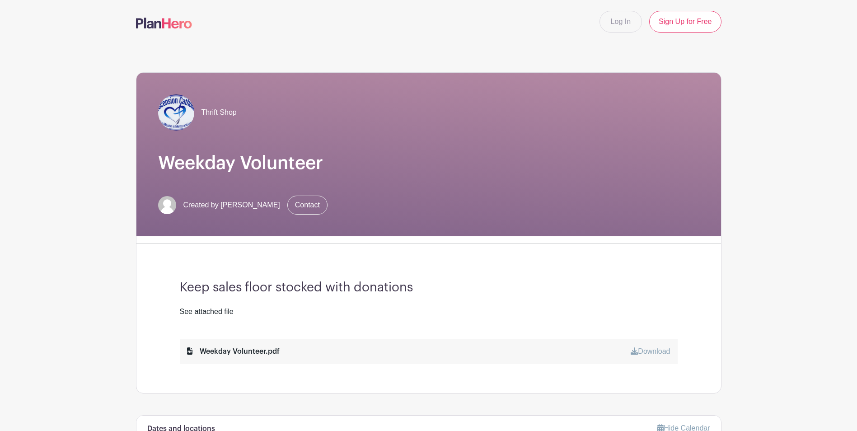  What do you see at coordinates (233, 351) in the screenshot?
I see `div: Weekday Volunteer.pdf` at bounding box center [233, 351].